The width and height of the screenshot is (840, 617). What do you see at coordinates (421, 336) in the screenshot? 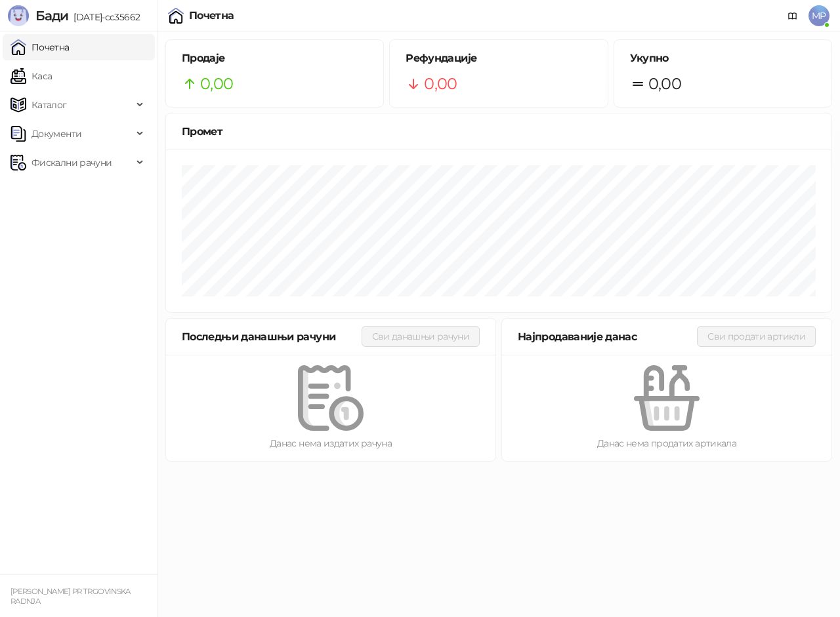
I see `button: Сви данашњи рачуни` at bounding box center [421, 336].